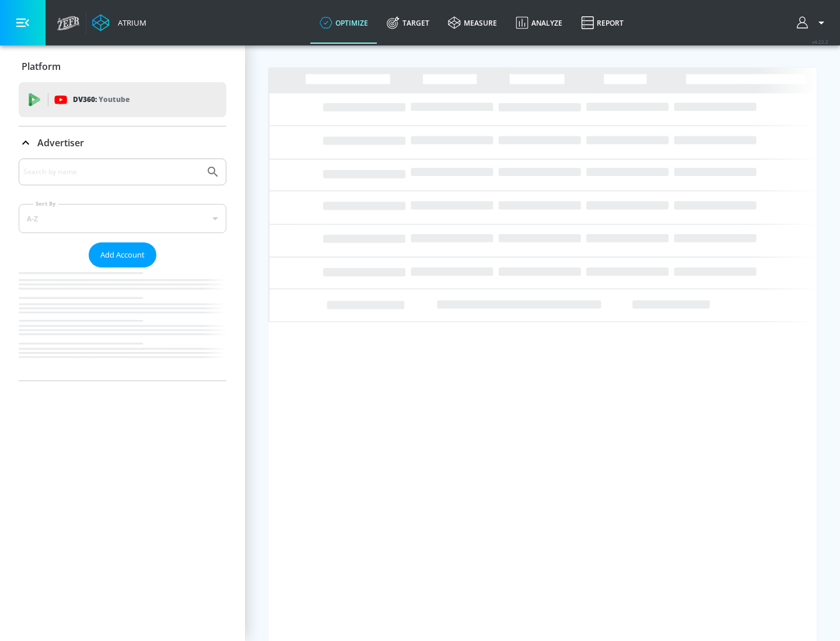 Image resolution: width=840 pixels, height=641 pixels. What do you see at coordinates (123, 324) in the screenshot?
I see `nav: list of Advertiser` at bounding box center [123, 324].